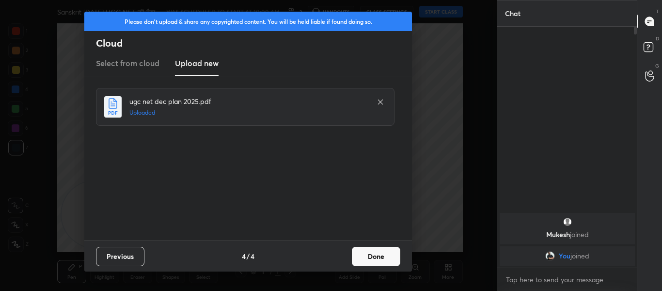  What do you see at coordinates (248, 113) in the screenshot?
I see `h5: Uploaded` at bounding box center [248, 113].